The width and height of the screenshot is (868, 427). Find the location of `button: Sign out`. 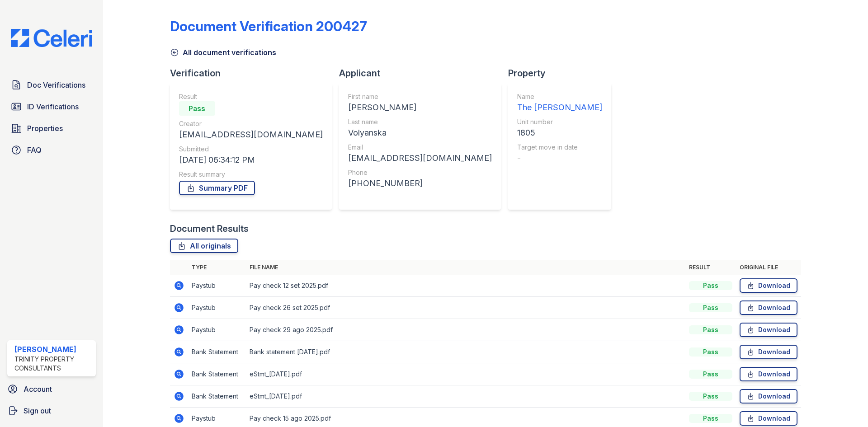

button: Sign out is located at coordinates (51, 410).